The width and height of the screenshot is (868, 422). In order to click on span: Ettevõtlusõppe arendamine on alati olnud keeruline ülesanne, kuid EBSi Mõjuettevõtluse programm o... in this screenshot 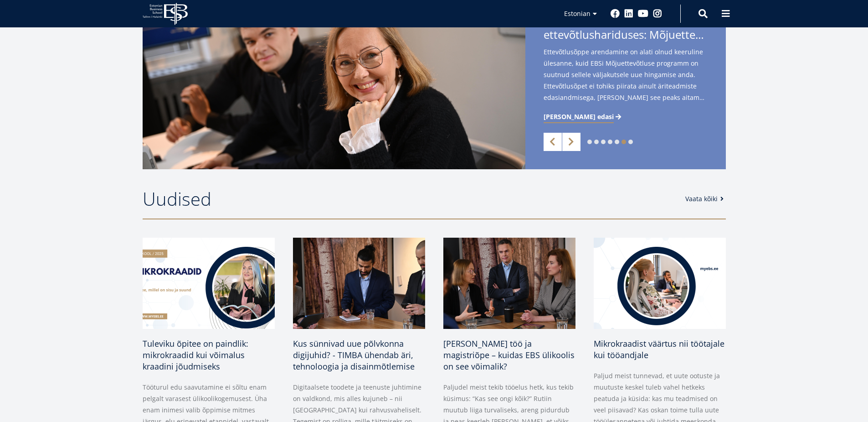, I will do `click(626, 76)`.